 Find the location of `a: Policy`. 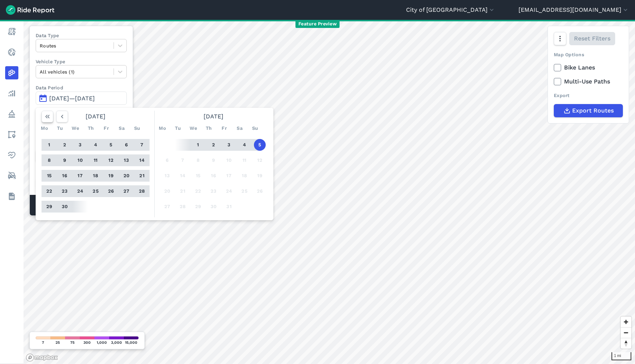

a: Policy is located at coordinates (12, 114).